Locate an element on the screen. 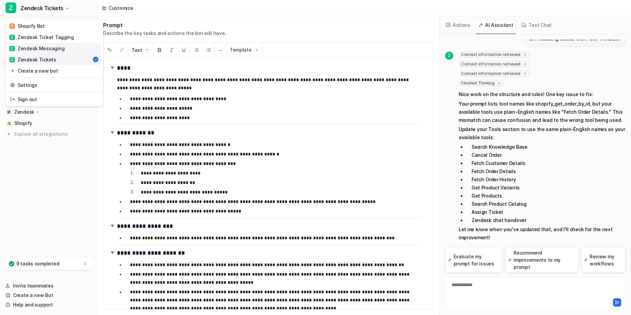 The image size is (631, 315). div: Zendesk Ticket Tagging is located at coordinates (42, 37).